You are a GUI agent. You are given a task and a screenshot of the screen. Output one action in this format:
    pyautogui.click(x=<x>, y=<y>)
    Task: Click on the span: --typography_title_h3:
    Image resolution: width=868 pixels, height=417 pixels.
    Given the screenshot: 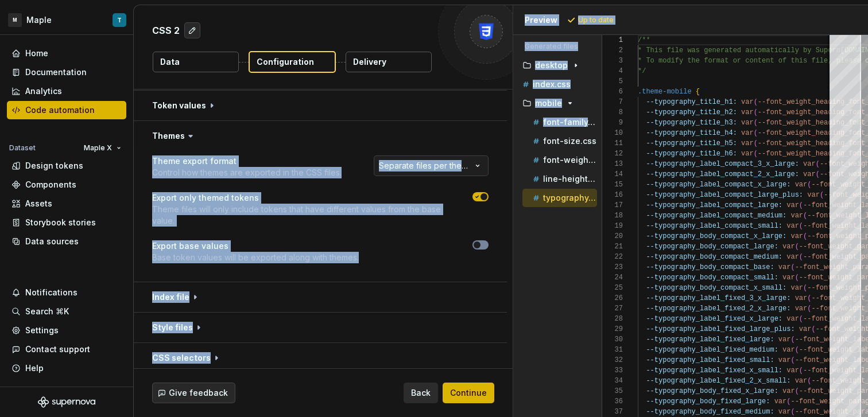 What is the action you would take?
    pyautogui.click(x=692, y=123)
    